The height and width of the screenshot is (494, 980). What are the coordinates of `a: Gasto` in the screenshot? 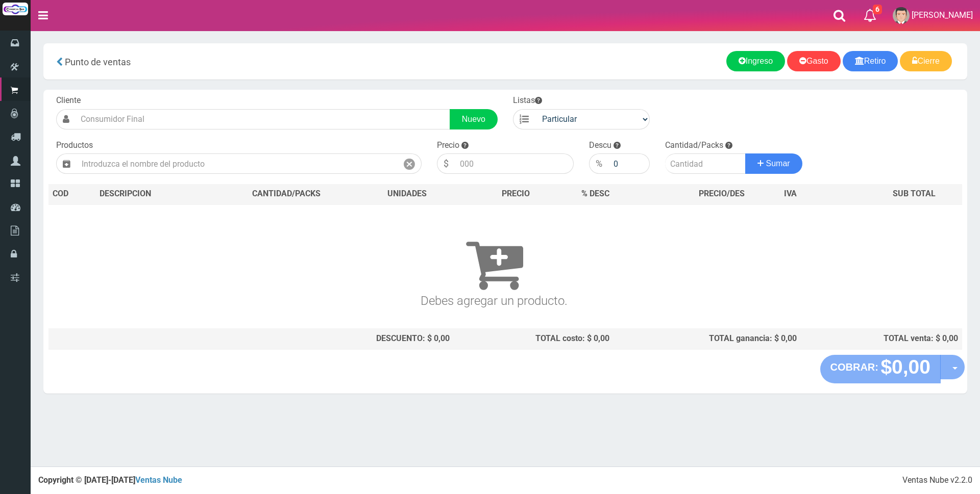 It's located at (814, 61).